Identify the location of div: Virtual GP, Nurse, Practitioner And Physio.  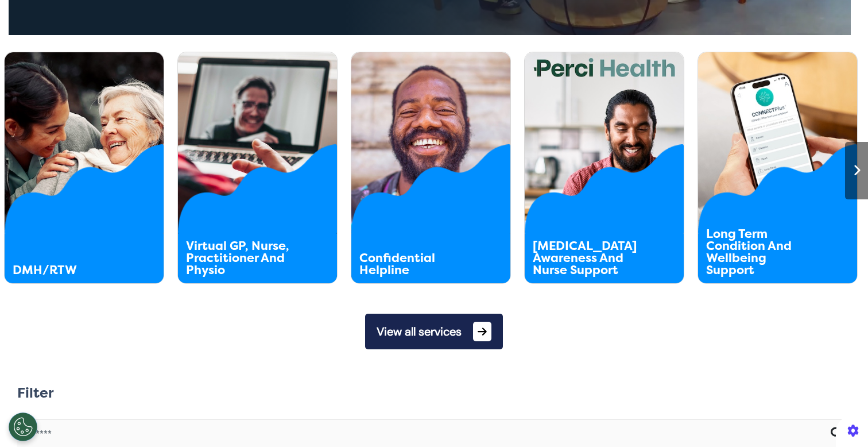
(242, 258).